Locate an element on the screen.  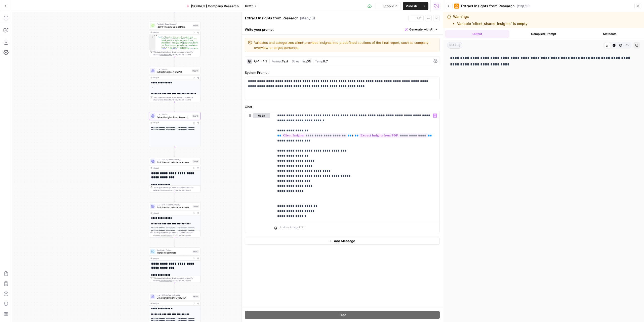
textarea: Validates and categorizes client-provided insights into predefined sections of the final report, ... is located at coordinates (345, 45).